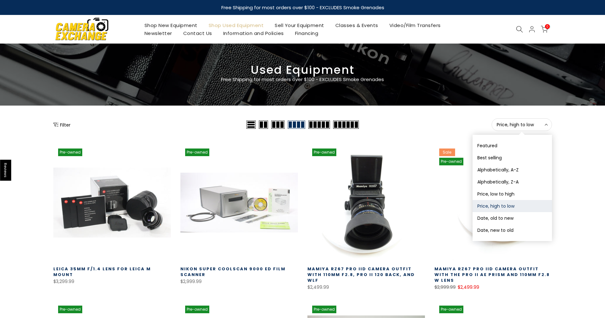  I want to click on a: Nikon Super Coolscan 9000 ED Film Scanner, so click(233, 271).